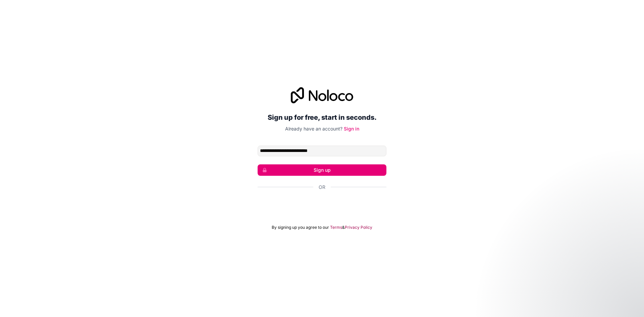  I want to click on a: Terms, so click(336, 227).